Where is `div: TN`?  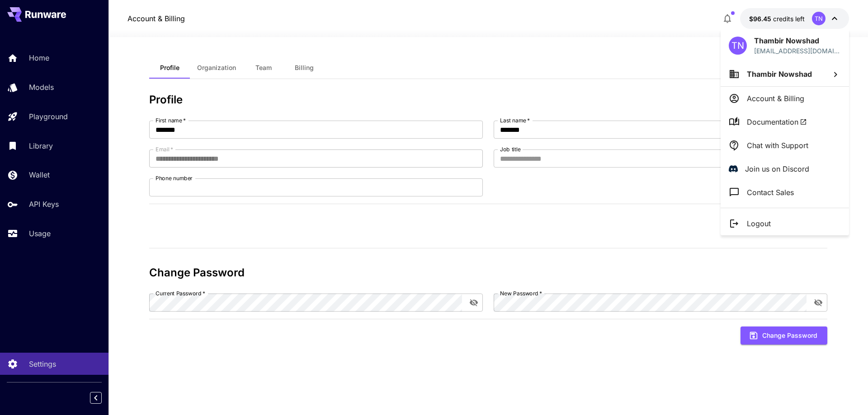
div: TN is located at coordinates (738, 46).